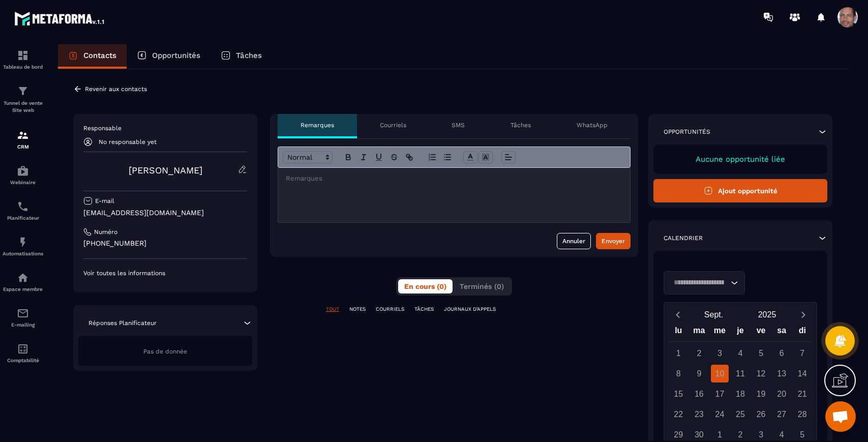 Image resolution: width=868 pixels, height=442 pixels. I want to click on div: Ouvrir le chat, so click(841, 416).